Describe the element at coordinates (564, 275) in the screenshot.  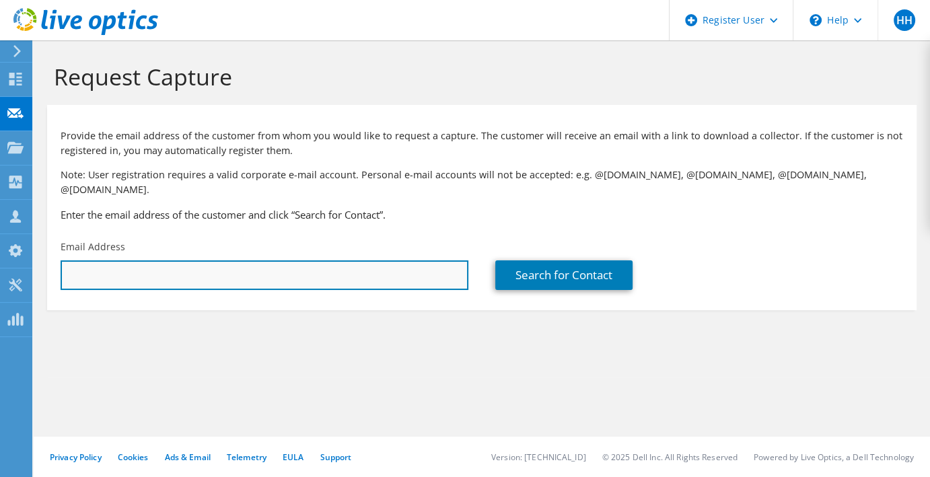
I see `a: Search for Contact` at that location.